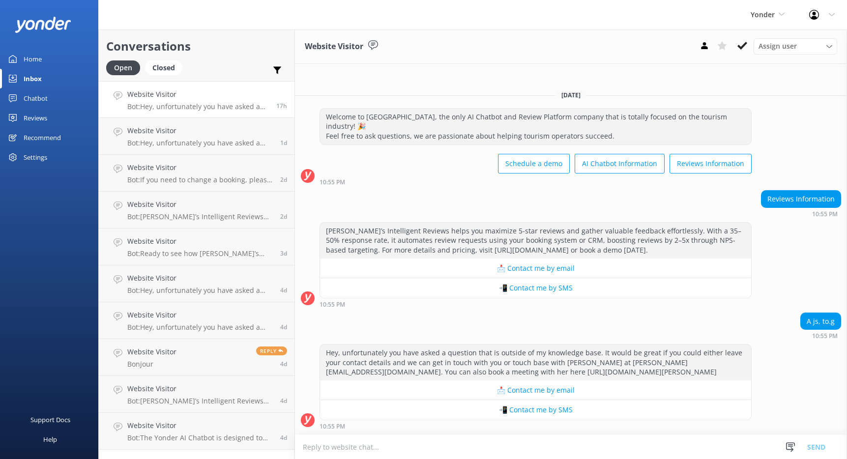 The width and height of the screenshot is (847, 459). I want to click on a: Website VisitorBot:If you need to change a booking, please contact the operator with whom you mad..., so click(197, 173).